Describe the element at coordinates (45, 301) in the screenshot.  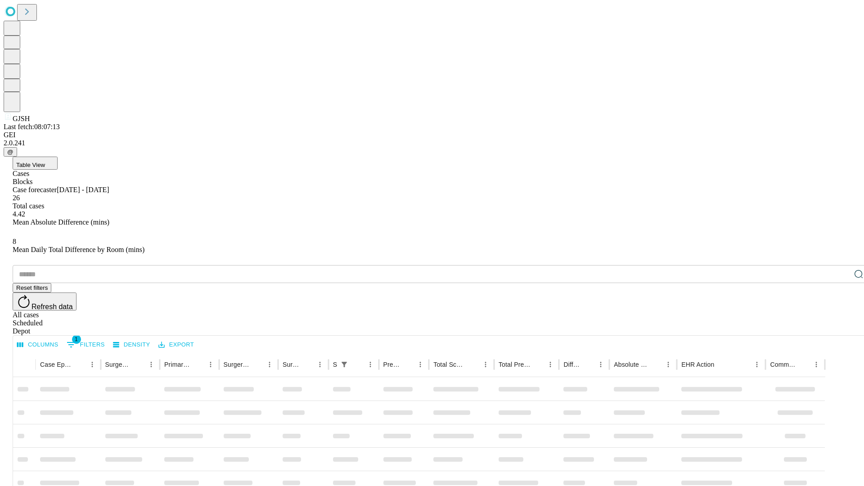
I see `button: Refresh data` at that location.